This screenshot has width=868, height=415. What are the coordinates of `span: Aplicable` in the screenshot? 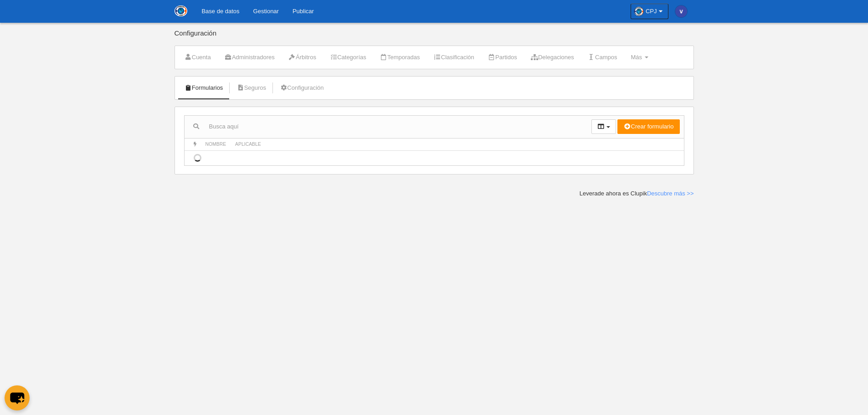 It's located at (248, 144).